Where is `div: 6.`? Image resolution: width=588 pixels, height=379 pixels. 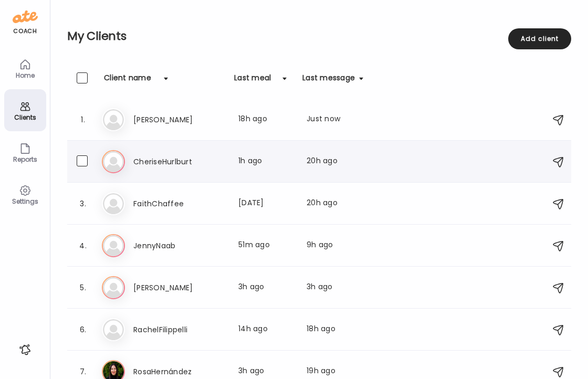
div: 6. is located at coordinates (83, 329).